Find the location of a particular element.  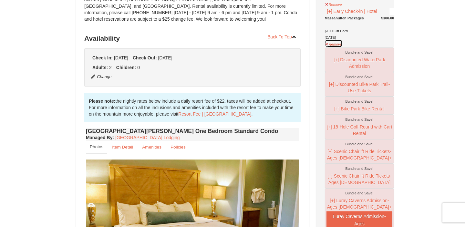

a: Policies is located at coordinates (178, 147).